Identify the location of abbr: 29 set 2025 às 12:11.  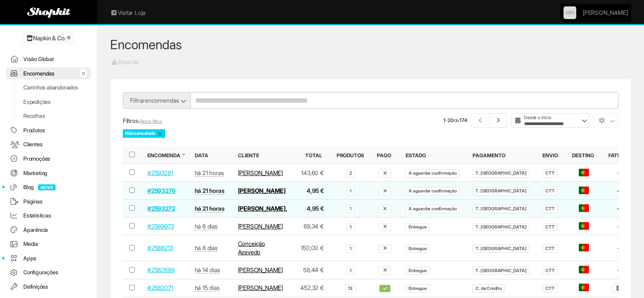
(207, 270).